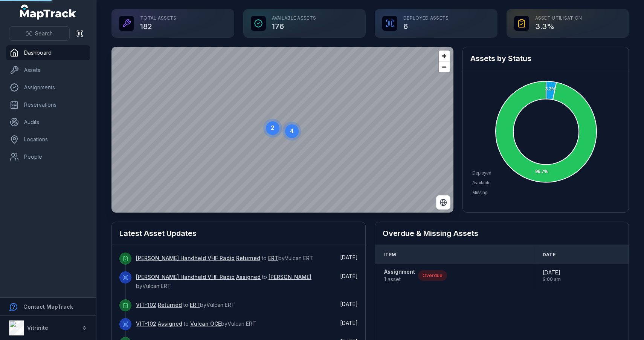 Image resolution: width=644 pixels, height=340 pixels. What do you see at coordinates (552, 275) in the screenshot?
I see `time: 14/7/2025, 9:00:00 am` at bounding box center [552, 275].